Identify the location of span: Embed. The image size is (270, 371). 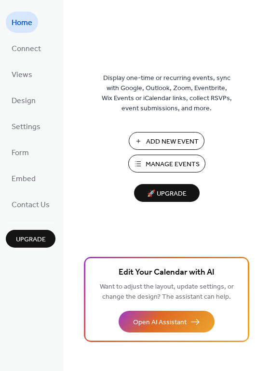
(24, 179).